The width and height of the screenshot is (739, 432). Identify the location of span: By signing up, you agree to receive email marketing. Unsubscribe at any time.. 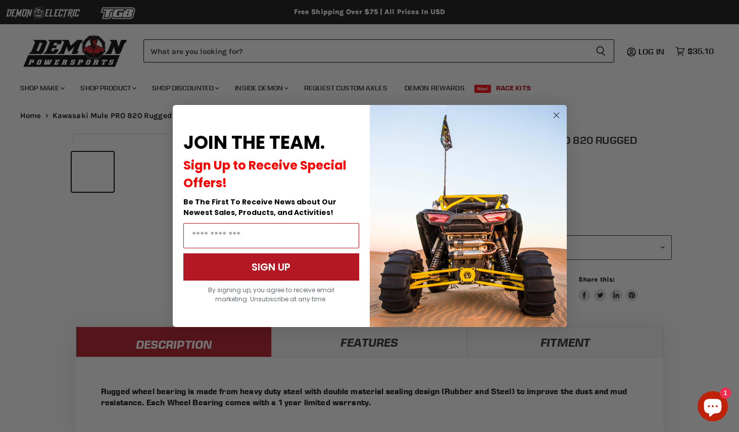
(271, 294).